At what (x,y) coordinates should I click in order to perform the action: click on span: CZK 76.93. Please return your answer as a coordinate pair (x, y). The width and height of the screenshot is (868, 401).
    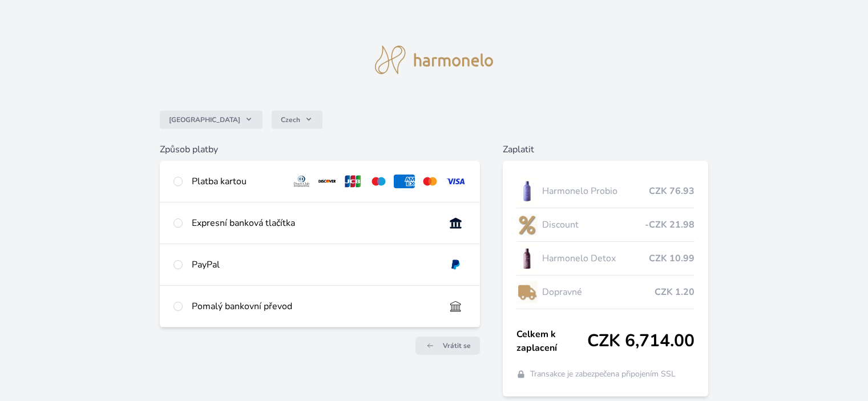
    Looking at the image, I should click on (672, 191).